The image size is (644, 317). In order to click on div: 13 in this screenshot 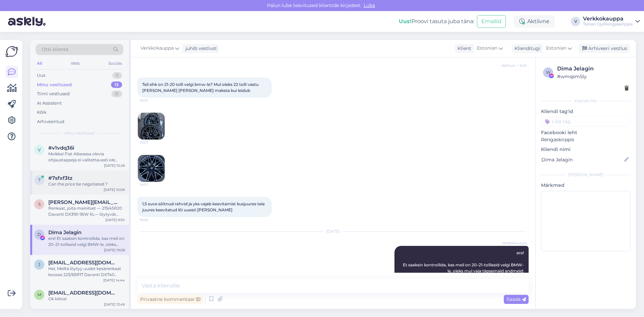, I will do `click(116, 85)`.